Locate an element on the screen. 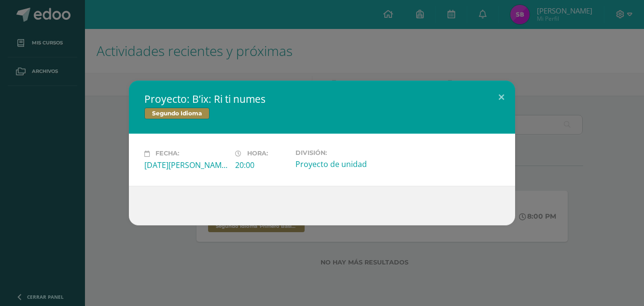 The width and height of the screenshot is (644, 306). h2: Proyecto: B’ix: Ri ti numes is located at coordinates (322, 99).